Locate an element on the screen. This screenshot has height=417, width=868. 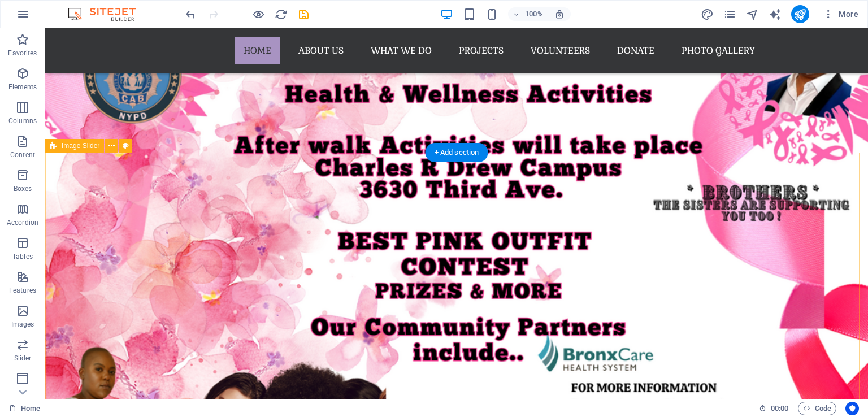
span: Image Slider is located at coordinates (80, 146).